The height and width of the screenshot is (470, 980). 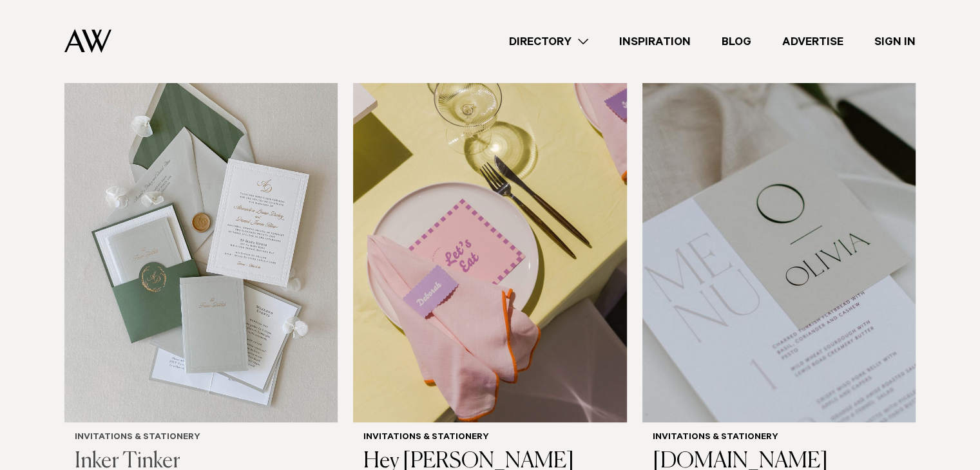 I want to click on a: Directory, so click(x=548, y=42).